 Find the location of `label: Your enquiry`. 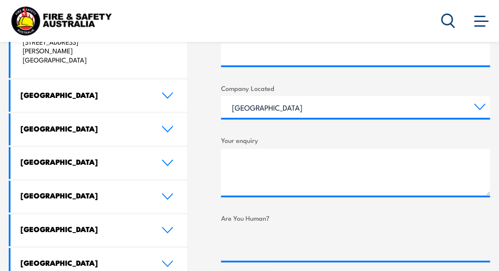

label: Your enquiry is located at coordinates (355, 140).